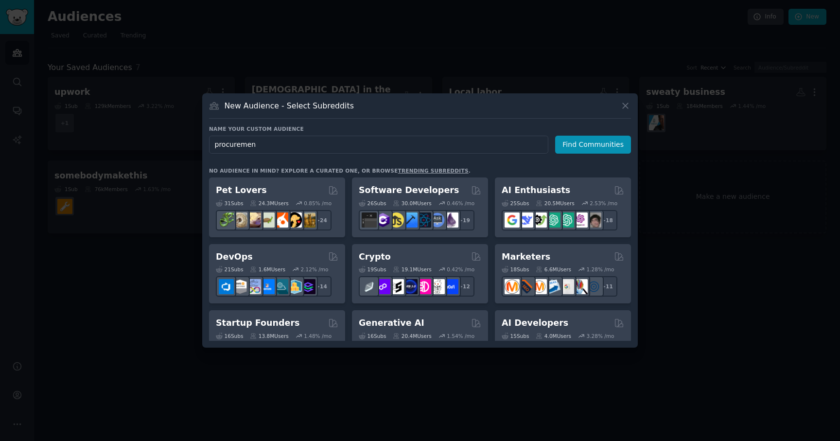 The width and height of the screenshot is (840, 441). Describe the element at coordinates (267, 269) in the screenshot. I see `div: 1.6M Users` at that location.